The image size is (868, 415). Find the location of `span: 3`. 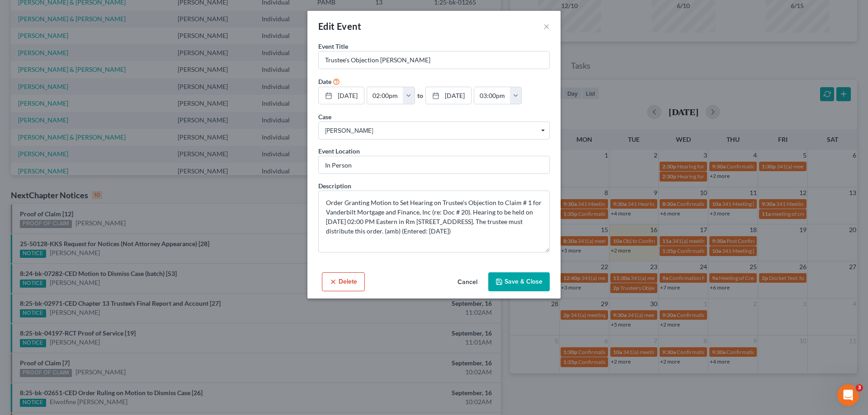

span: 3 is located at coordinates (859, 388).